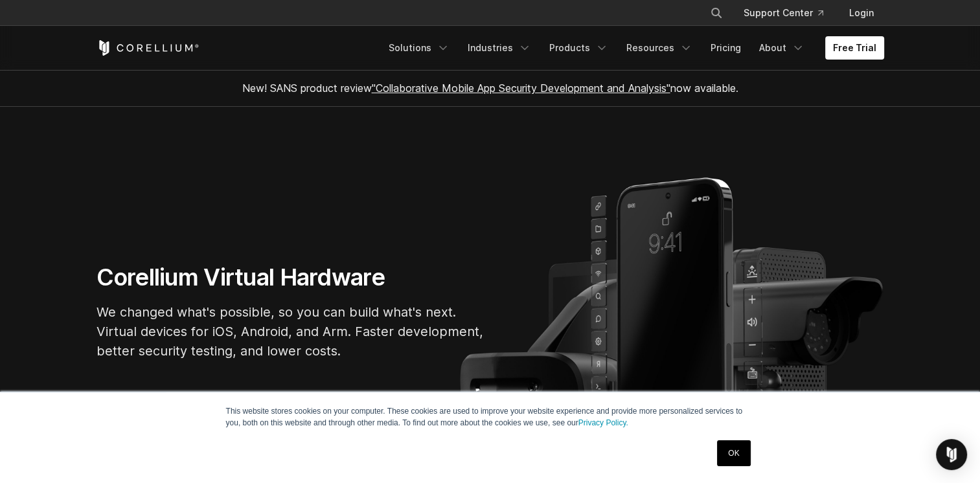 Image resolution: width=980 pixels, height=483 pixels. Describe the element at coordinates (148, 48) in the screenshot. I see `a: Corellium Home` at that location.